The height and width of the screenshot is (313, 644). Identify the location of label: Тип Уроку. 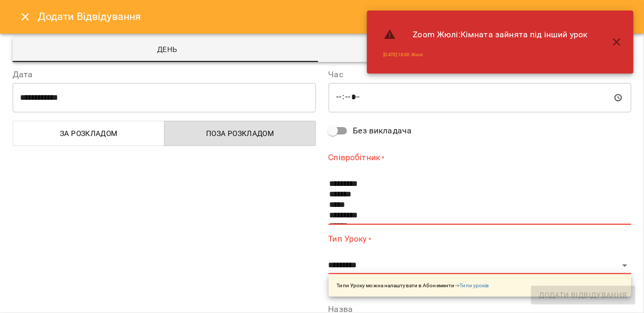
(480, 239).